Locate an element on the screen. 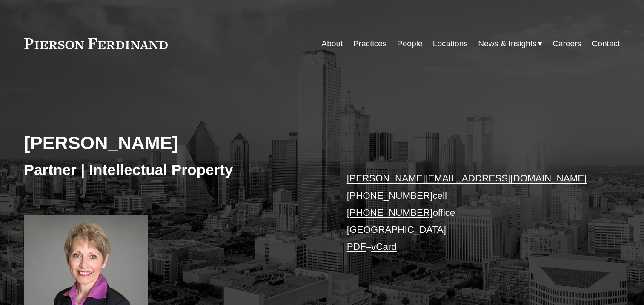  a: Contact is located at coordinates (605, 44).